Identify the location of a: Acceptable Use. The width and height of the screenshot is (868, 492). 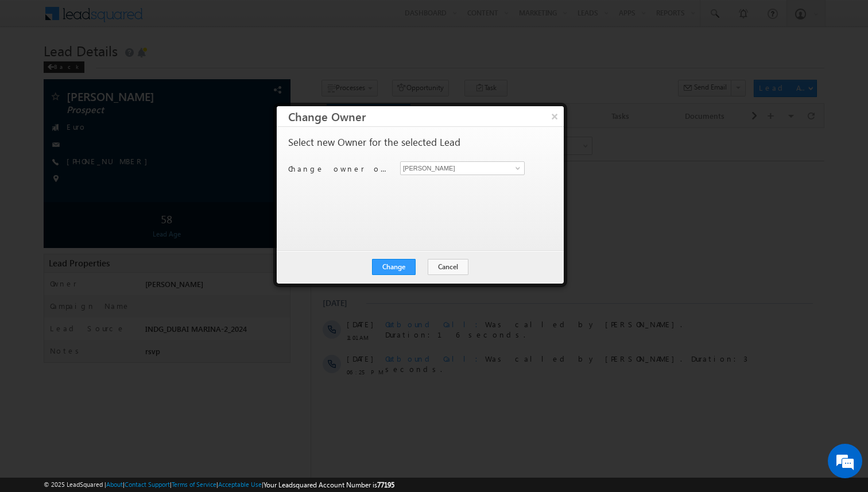
(240, 484).